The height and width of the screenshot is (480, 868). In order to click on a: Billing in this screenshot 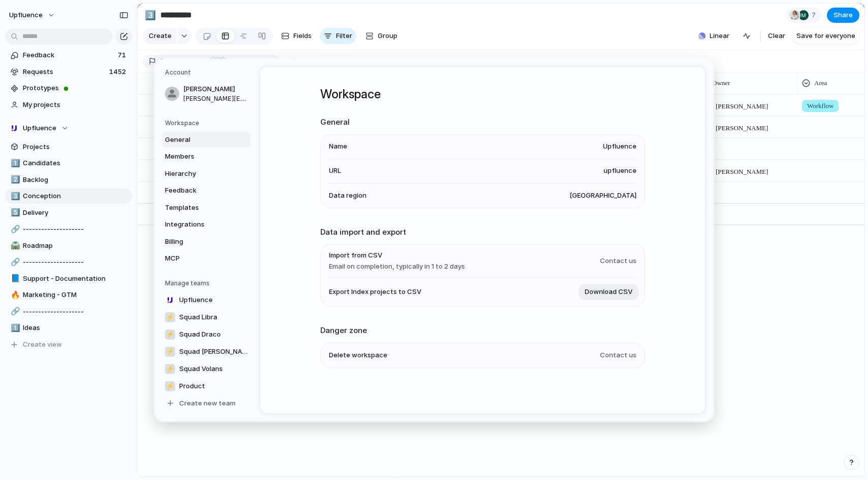, I will do `click(206, 242)`.